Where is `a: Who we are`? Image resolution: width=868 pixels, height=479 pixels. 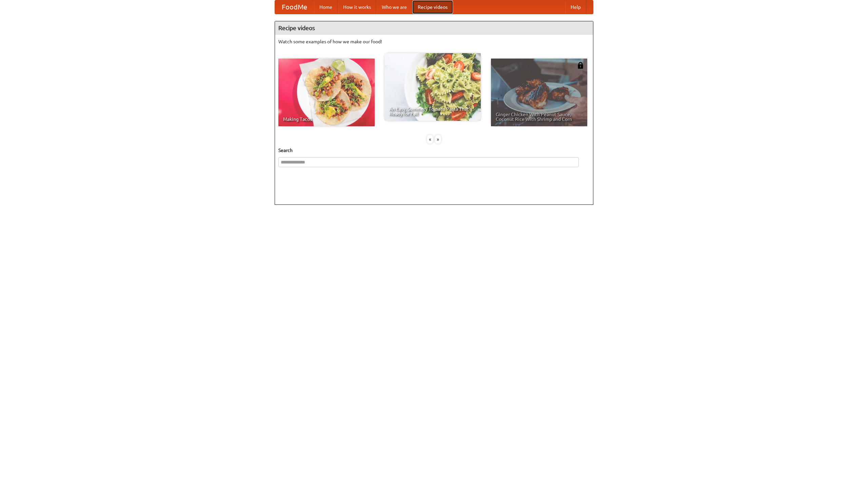
a: Who we are is located at coordinates (394, 7).